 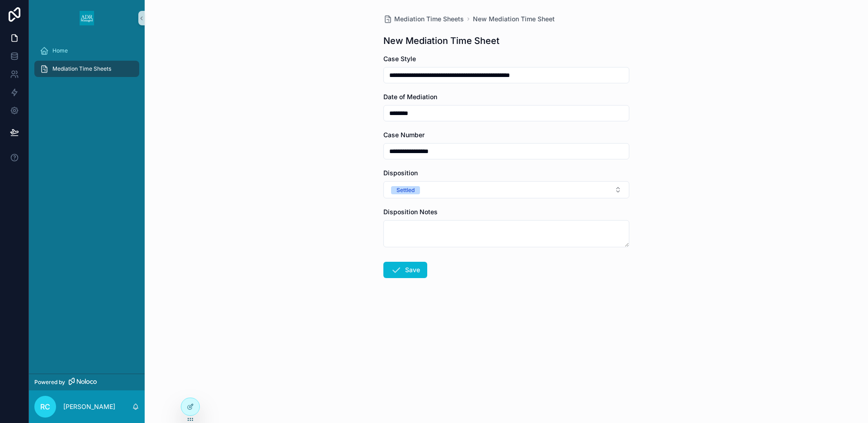 I want to click on img: App logo, so click(x=87, y=18).